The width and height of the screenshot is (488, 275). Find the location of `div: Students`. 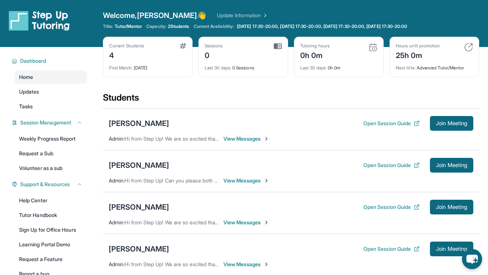

div: Students is located at coordinates (291, 100).